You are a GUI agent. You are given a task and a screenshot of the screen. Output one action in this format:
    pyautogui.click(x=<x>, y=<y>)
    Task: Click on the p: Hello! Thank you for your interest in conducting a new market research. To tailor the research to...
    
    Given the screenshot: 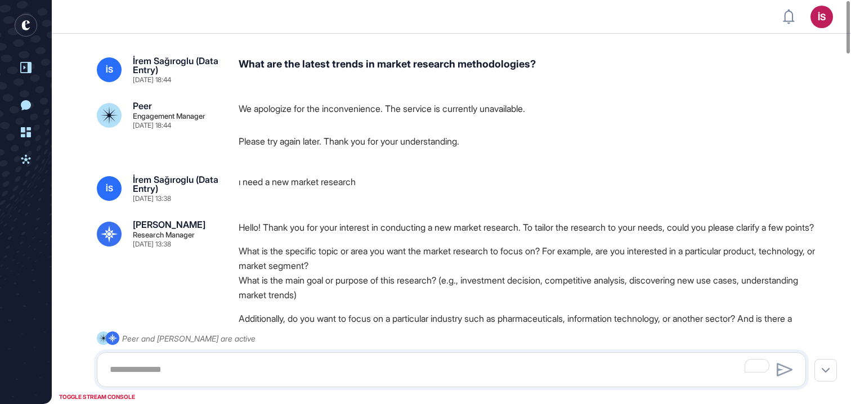 What is the action you would take?
    pyautogui.click(x=527, y=227)
    